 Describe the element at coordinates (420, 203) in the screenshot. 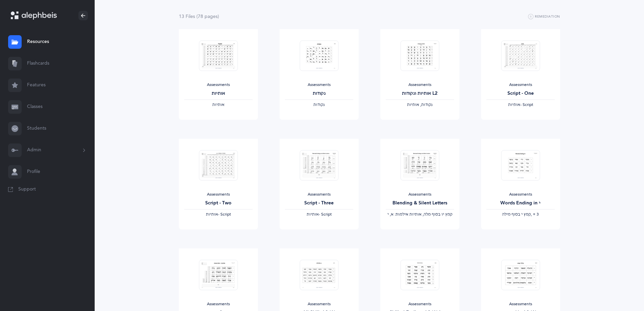

I see `div: Blending & Silent Letters` at that location.